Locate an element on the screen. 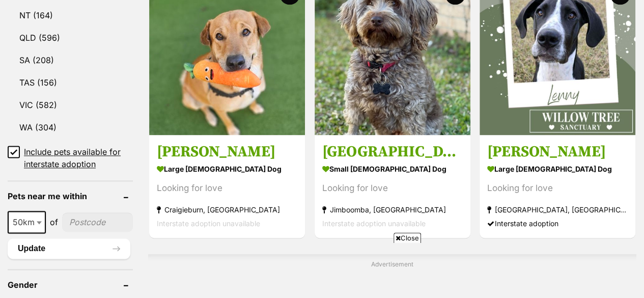 This screenshot has width=644, height=298. header: Gender is located at coordinates (70, 285).